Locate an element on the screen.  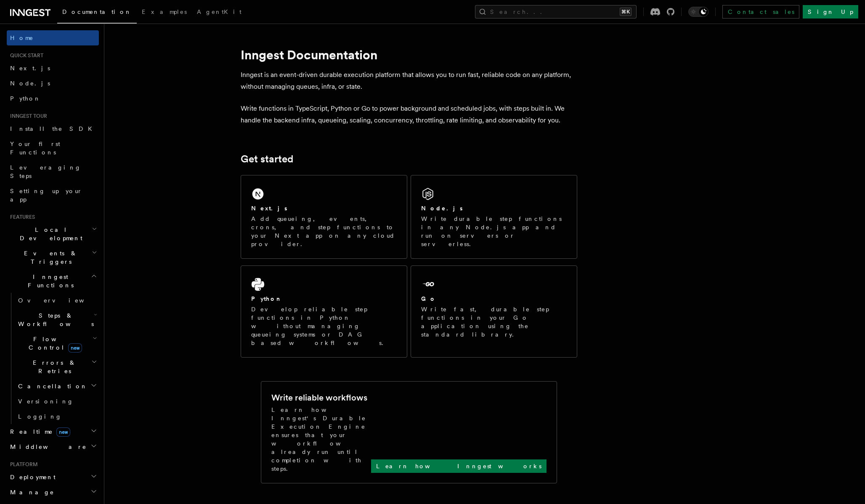
a: Get started is located at coordinates (267, 159).